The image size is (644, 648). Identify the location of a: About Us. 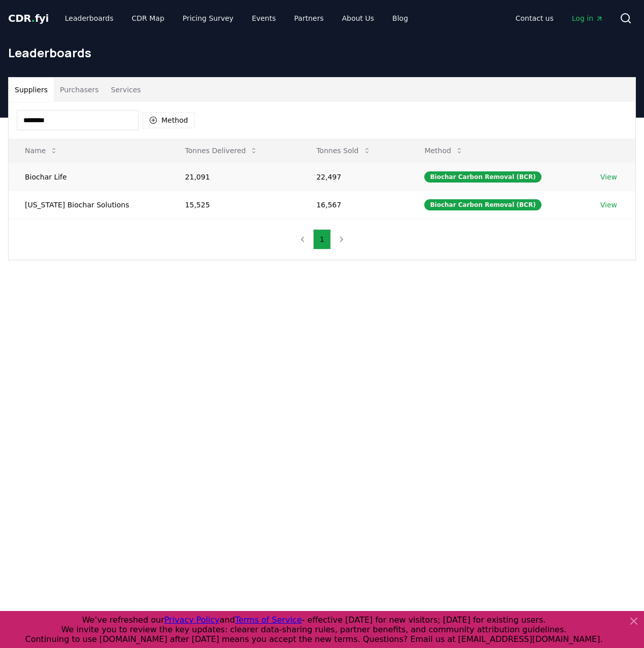
(357, 18).